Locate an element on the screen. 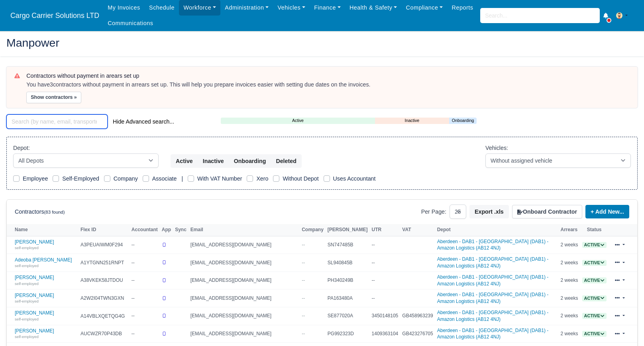 This screenshot has height=346, width=644. a: Onboarding is located at coordinates (463, 120).